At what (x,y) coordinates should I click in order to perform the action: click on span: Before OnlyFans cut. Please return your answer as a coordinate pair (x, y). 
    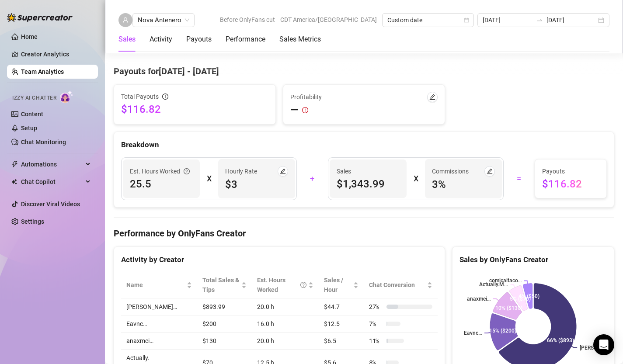
    Looking at the image, I should click on (248, 20).